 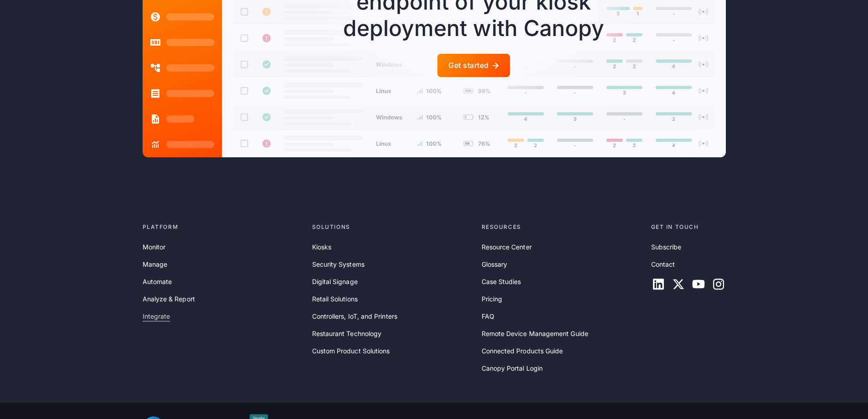 I want to click on a: Retail Solutions, so click(x=335, y=299).